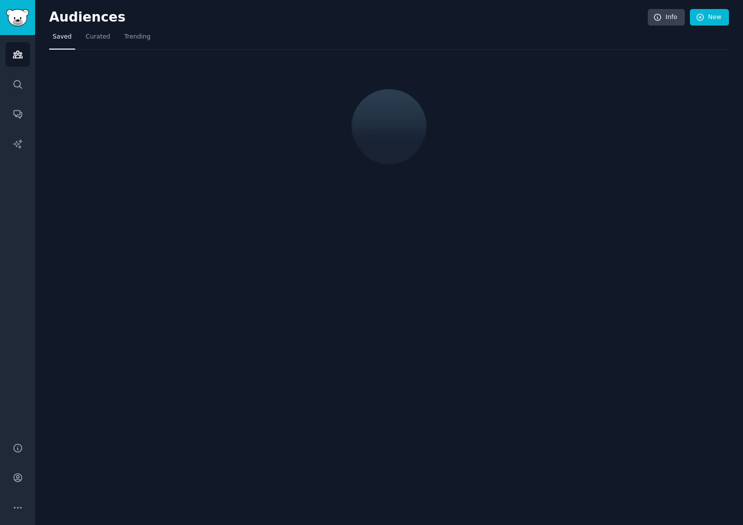 Image resolution: width=743 pixels, height=525 pixels. I want to click on a: Curated, so click(98, 39).